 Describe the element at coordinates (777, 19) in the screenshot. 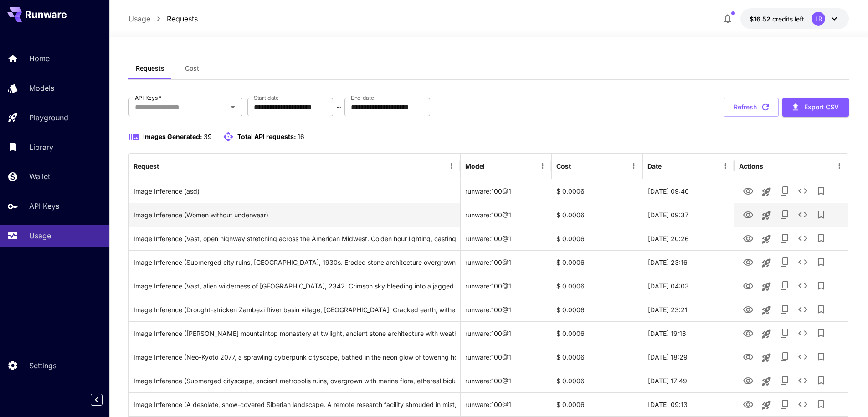

I see `div: $16.52231` at that location.